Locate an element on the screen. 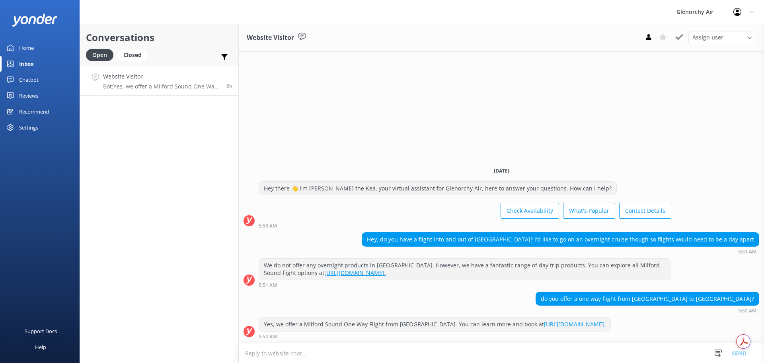 This screenshot has width=764, height=363. strong: 5:50 AM is located at coordinates (268, 226).